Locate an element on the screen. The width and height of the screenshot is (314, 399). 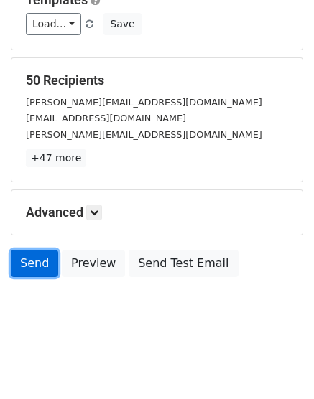
div: Chat Widget is located at coordinates (278, 365).